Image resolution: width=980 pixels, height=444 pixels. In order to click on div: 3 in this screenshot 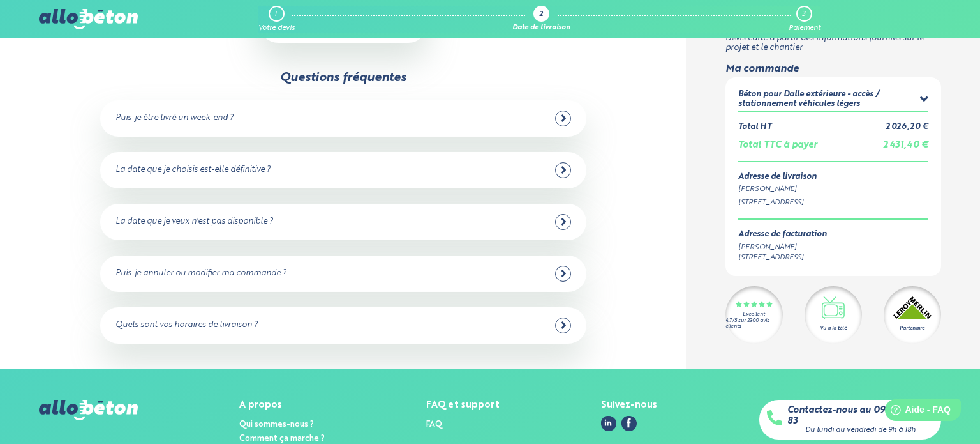, I will do `click(803, 14)`.